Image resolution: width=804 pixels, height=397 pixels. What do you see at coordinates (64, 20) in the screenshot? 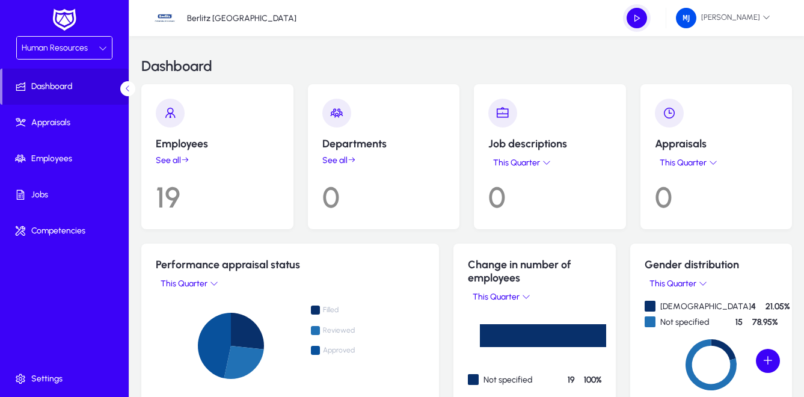
I see `img: white-logo.png` at bounding box center [64, 20].